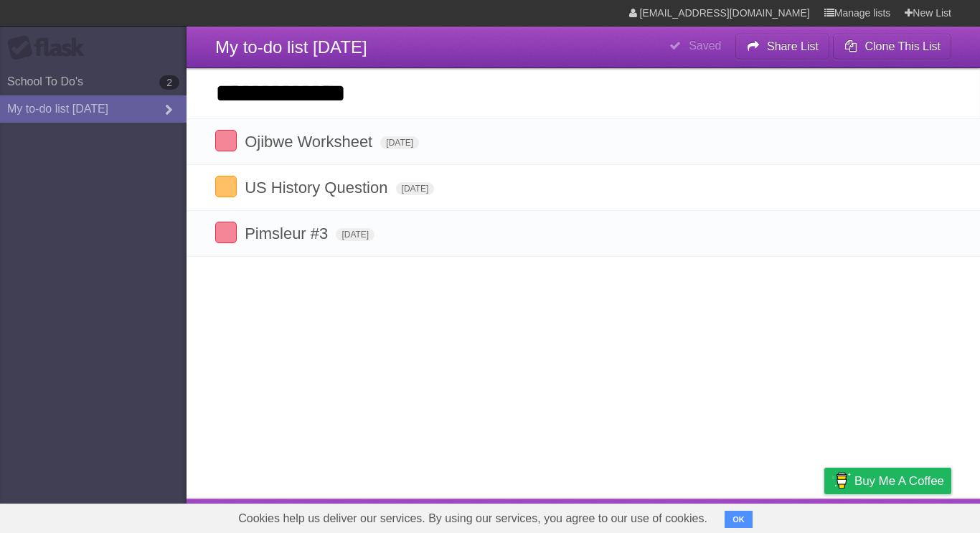 The width and height of the screenshot is (980, 533). I want to click on a: Buy me a coffee, so click(888, 481).